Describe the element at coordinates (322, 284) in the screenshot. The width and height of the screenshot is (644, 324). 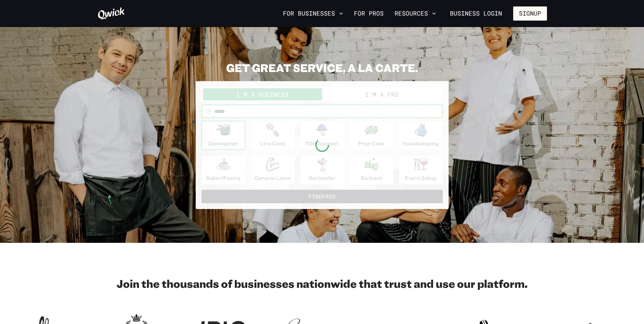
I see `h2: Join the thousands of businesses nationwide that trust and use our platform.` at that location.